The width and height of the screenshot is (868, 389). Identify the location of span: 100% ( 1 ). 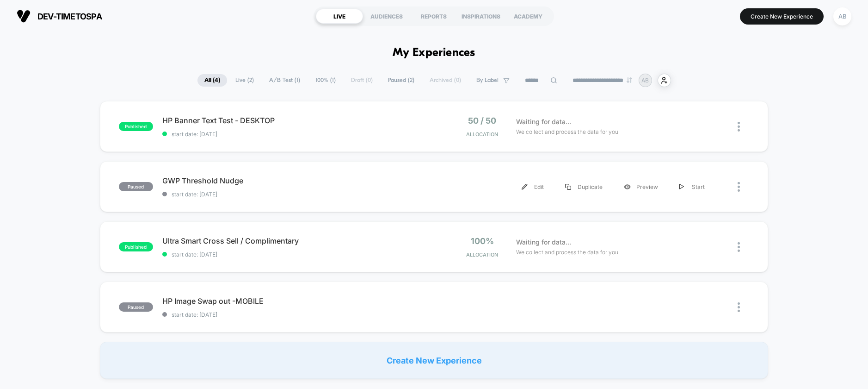
(325, 80).